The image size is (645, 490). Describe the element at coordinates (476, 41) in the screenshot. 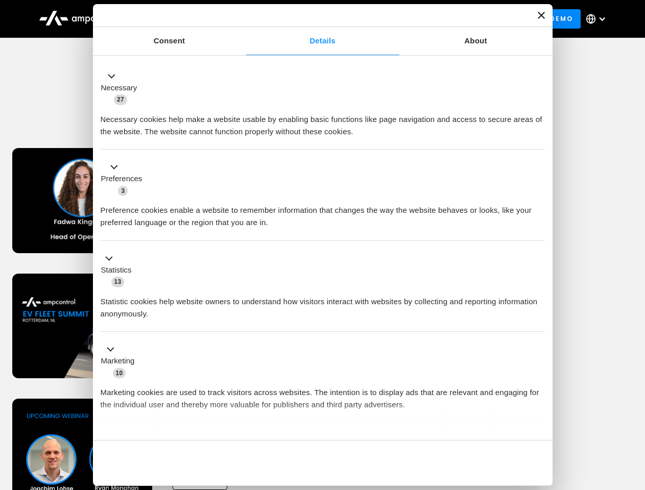

I see `a: About` at that location.